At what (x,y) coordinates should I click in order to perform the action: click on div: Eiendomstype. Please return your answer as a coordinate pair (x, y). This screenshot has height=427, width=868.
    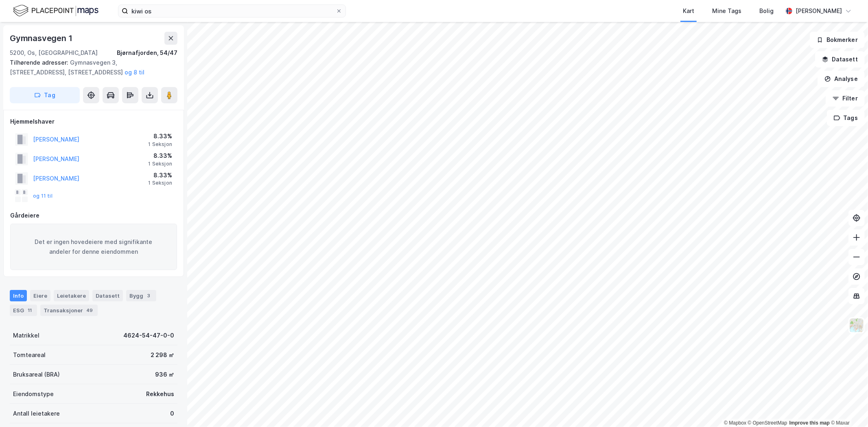
    Looking at the image, I should click on (33, 394).